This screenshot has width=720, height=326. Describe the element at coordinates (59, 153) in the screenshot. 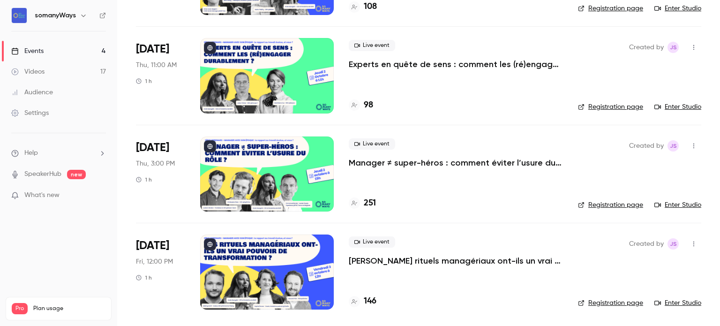

I see `li: help-dropdown-opener` at that location.